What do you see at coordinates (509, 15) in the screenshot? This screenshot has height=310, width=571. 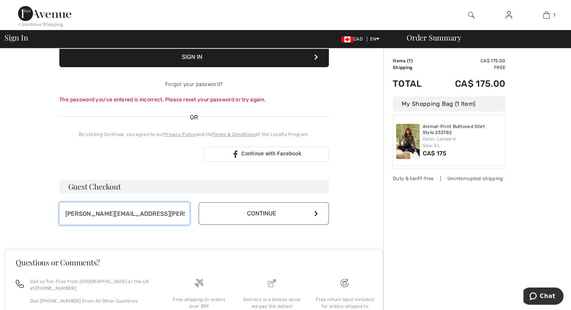 I see `a: Sign In` at bounding box center [509, 15].